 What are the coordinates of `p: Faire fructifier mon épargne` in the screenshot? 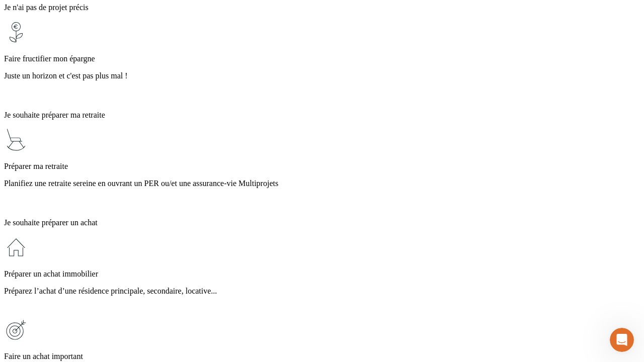 It's located at (322, 59).